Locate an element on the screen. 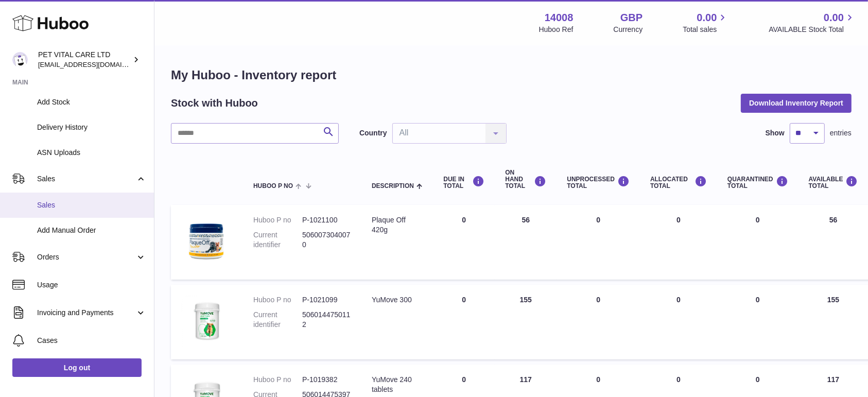  label: Show is located at coordinates (775, 133).